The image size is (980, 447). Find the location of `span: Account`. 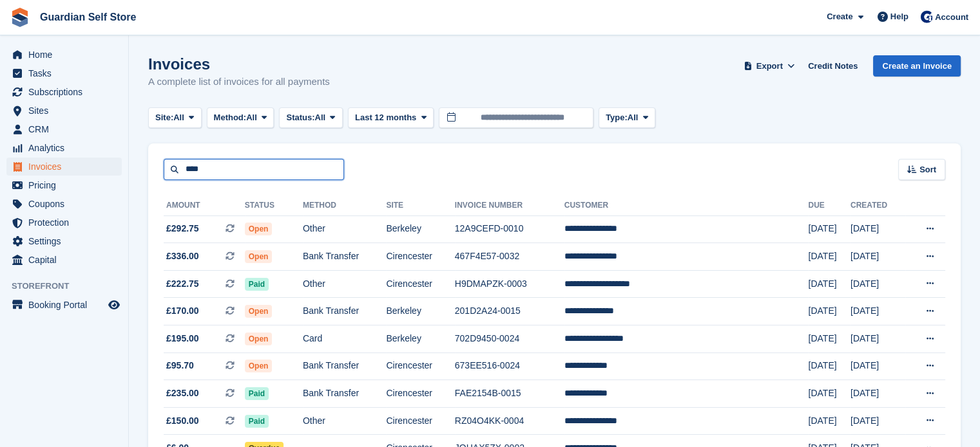

span: Account is located at coordinates (952, 17).